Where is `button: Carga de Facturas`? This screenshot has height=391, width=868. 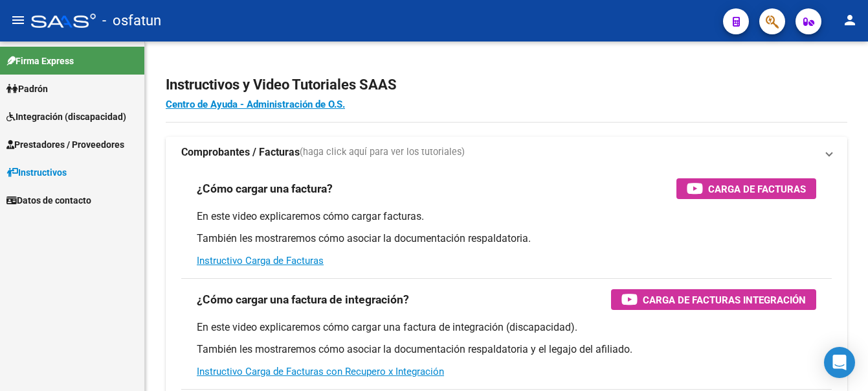
button: Carga de Facturas is located at coordinates (746, 188).